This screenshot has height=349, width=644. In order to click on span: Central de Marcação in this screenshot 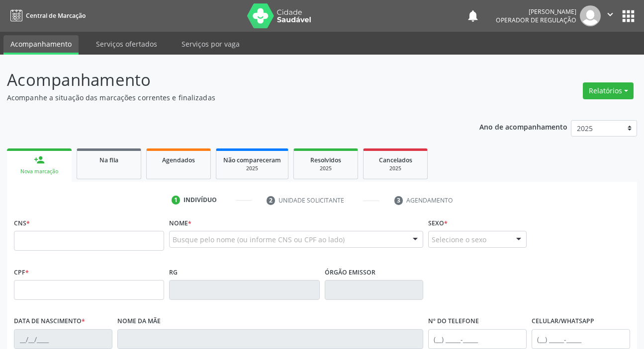, I will do `click(56, 16)`.